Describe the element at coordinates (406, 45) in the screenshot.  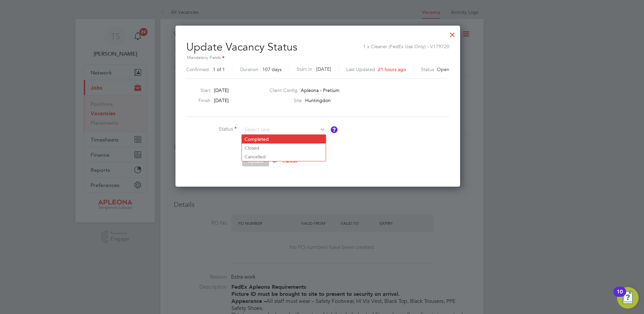
I see `span: 1 x Cleaner (FedEx Use Only) - V179720` at that location.